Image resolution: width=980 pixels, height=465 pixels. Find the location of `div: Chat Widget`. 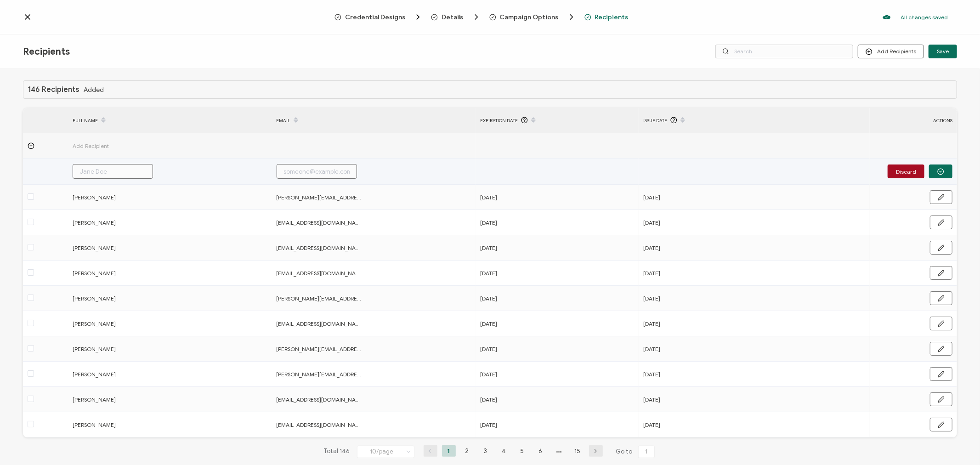

div: Chat Widget is located at coordinates (904, 414).